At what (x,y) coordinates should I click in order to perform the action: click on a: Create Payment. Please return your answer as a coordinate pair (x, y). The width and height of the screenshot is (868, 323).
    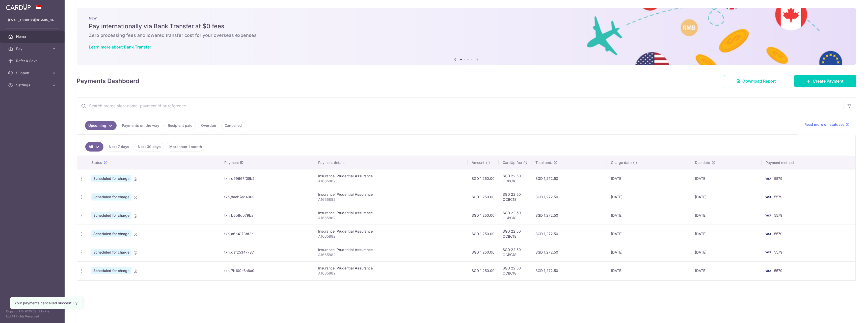
    Looking at the image, I should click on (825, 81).